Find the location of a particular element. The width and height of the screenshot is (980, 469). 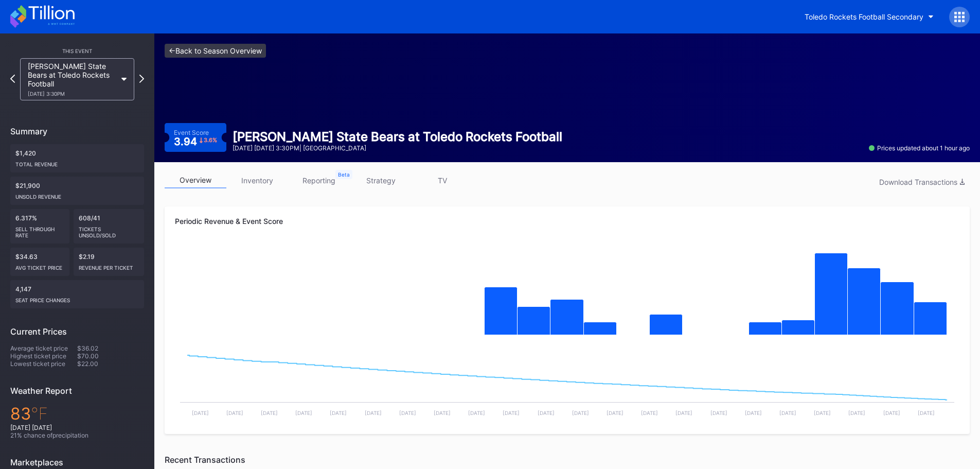

div: Current Prices is located at coordinates (77, 331).